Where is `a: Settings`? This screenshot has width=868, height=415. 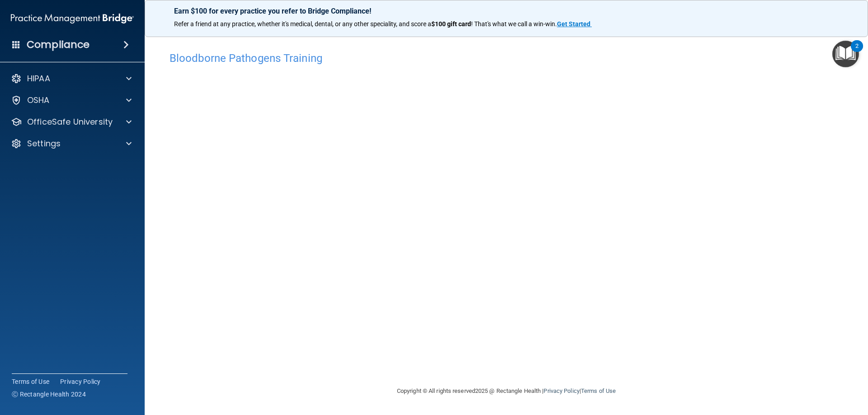
a: Settings is located at coordinates (71, 143).